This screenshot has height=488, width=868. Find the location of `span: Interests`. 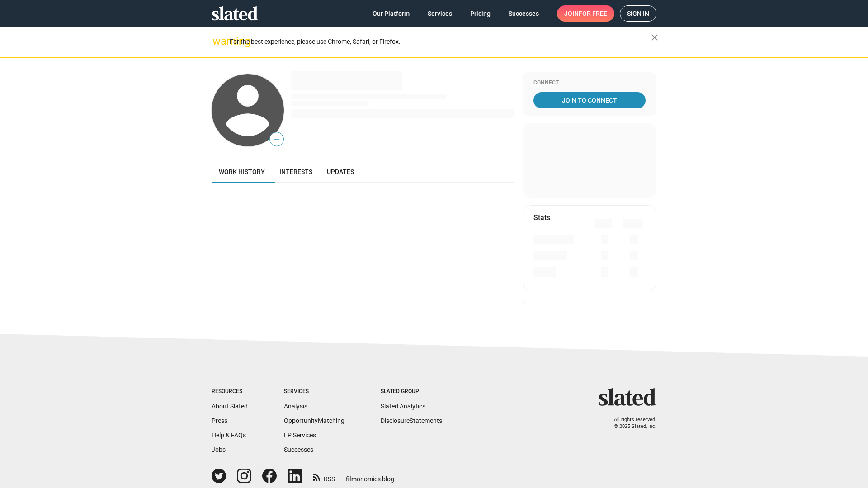

span: Interests is located at coordinates (296, 171).